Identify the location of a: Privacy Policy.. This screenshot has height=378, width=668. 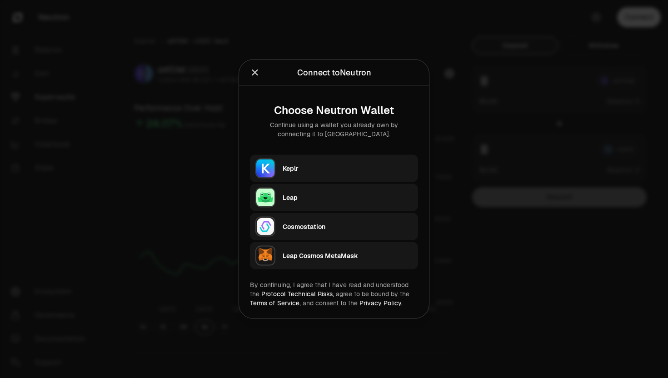
(381, 303).